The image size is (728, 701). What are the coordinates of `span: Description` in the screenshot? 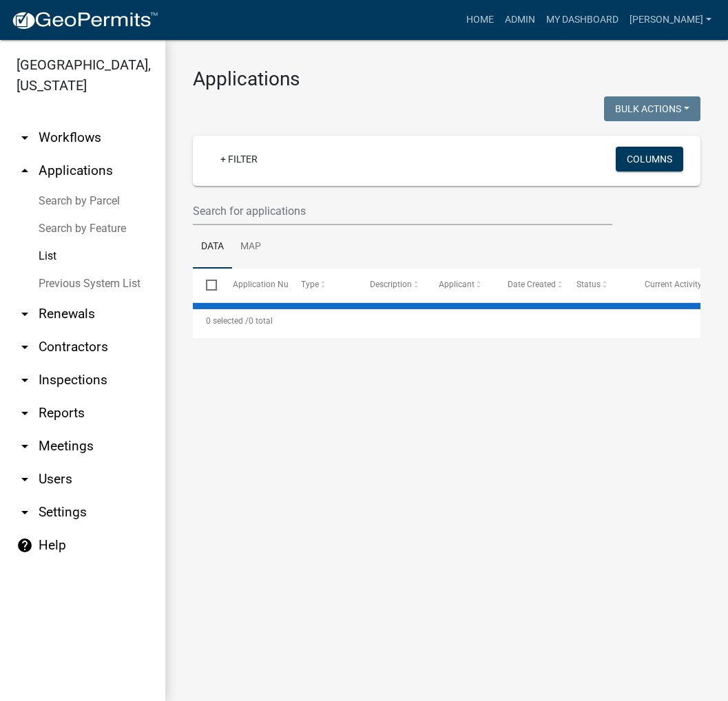 It's located at (391, 284).